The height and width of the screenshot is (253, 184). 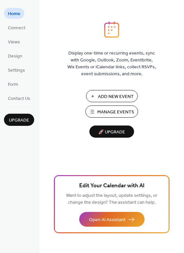 I want to click on a: Form, so click(x=13, y=84).